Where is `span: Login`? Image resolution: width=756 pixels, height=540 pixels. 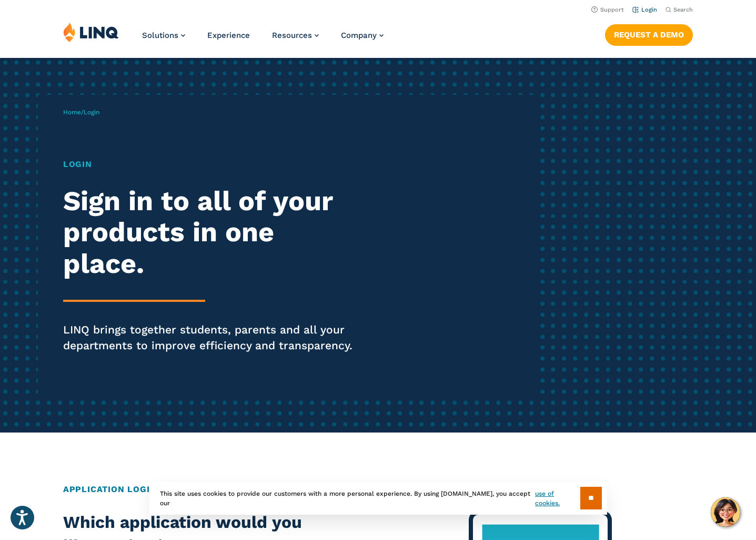 span: Login is located at coordinates (92, 112).